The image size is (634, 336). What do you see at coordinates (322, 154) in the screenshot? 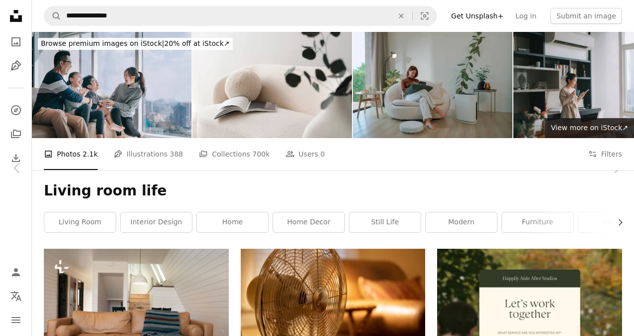
I see `span: 0` at bounding box center [322, 154].